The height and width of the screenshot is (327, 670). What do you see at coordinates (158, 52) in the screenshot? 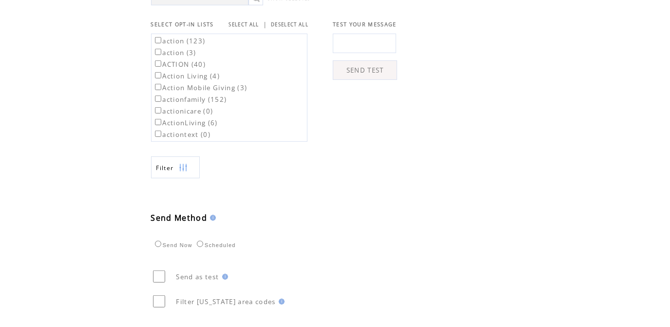
I see `input: action (3)` at bounding box center [158, 52].